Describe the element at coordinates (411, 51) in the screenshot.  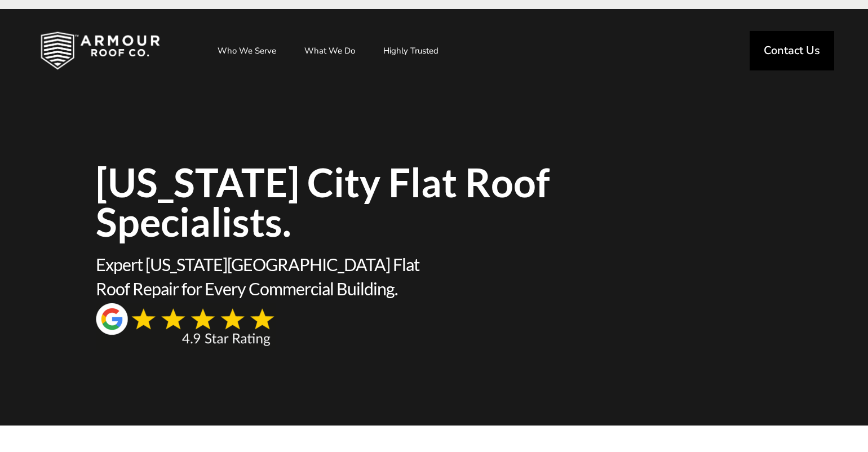
I see `a: Highly Trusted` at that location.